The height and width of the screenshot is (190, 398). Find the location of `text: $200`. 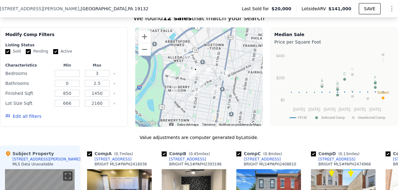

text: $200 is located at coordinates (280, 78).